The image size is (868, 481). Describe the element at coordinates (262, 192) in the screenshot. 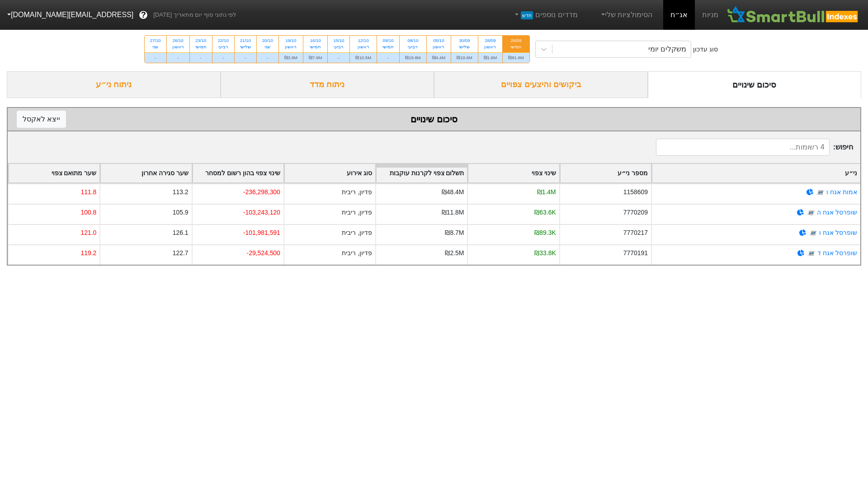

I see `div: -236,298,300` at that location.